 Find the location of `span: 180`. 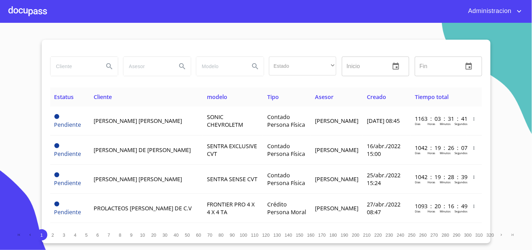

span: 180 is located at coordinates (333, 235).